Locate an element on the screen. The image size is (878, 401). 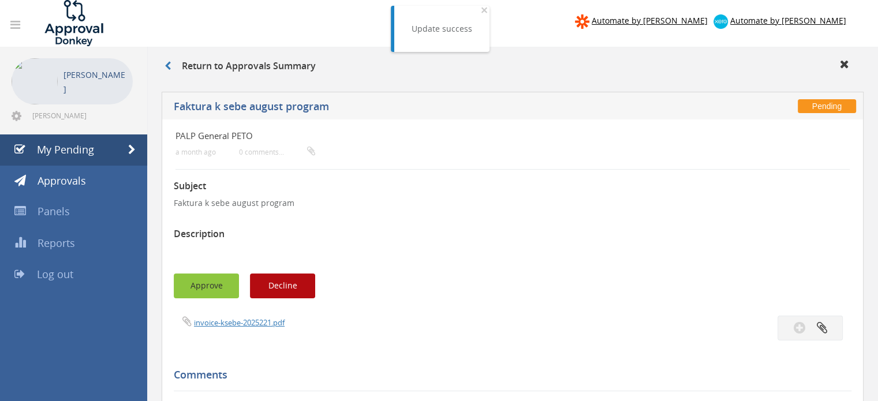
h3: Subject is located at coordinates (513, 186).